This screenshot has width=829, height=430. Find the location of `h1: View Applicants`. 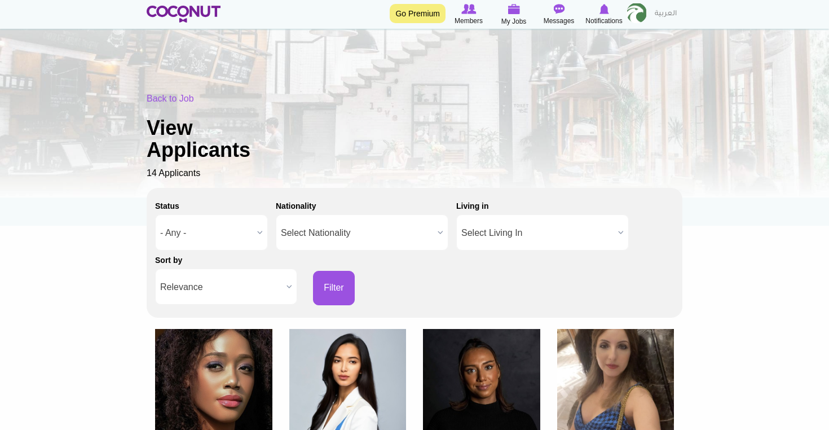

h1: View Applicants is located at coordinates (217, 139).